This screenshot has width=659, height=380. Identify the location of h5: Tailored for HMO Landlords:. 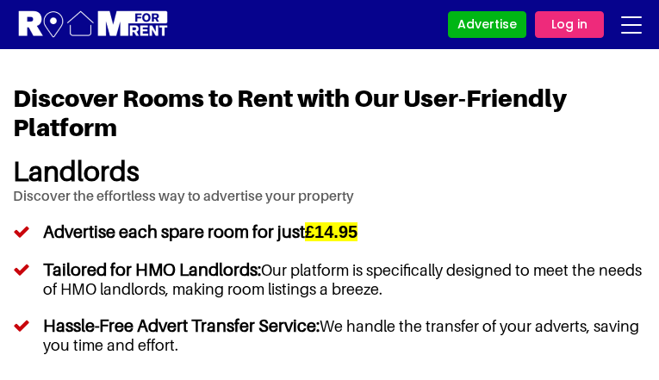
(152, 270).